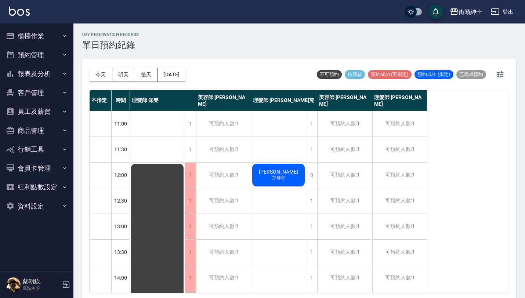  Describe the element at coordinates (146, 75) in the screenshot. I see `button: 後天` at that location.